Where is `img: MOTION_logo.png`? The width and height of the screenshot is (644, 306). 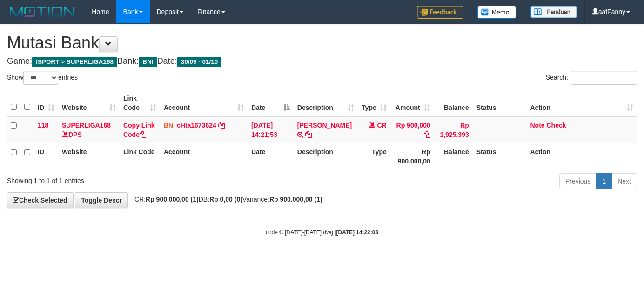 img: MOTION_logo.png is located at coordinates (42, 11).